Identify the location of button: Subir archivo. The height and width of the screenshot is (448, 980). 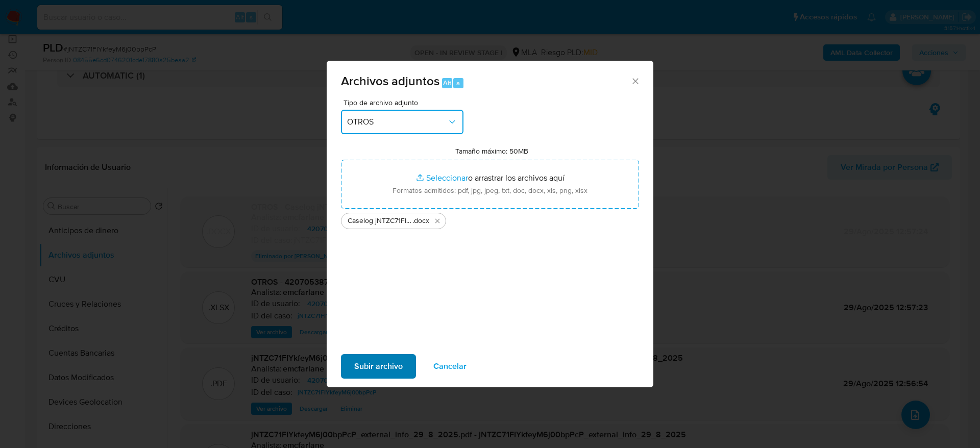
(378, 367).